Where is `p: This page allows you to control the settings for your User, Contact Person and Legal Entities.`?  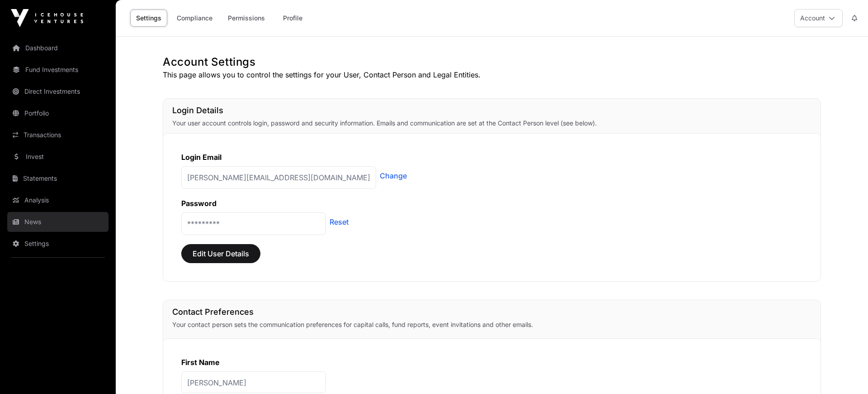 p: This page allows you to control the settings for your User, Contact Person and Legal Entities. is located at coordinates (492, 75).